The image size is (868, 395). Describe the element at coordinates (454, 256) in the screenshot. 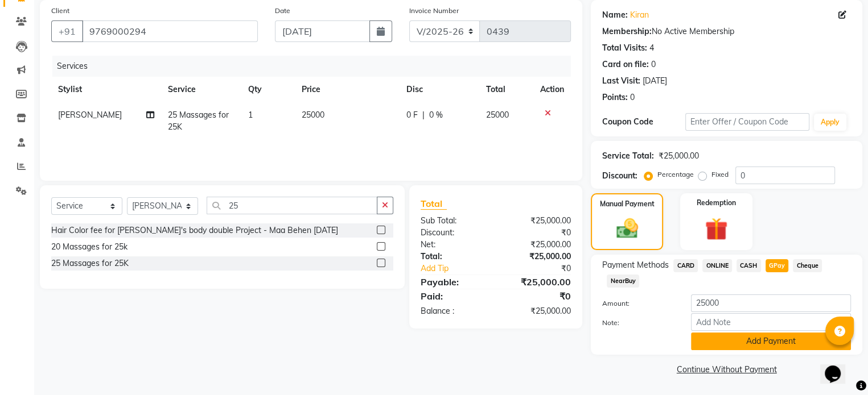

I see `div: Total:` at that location.